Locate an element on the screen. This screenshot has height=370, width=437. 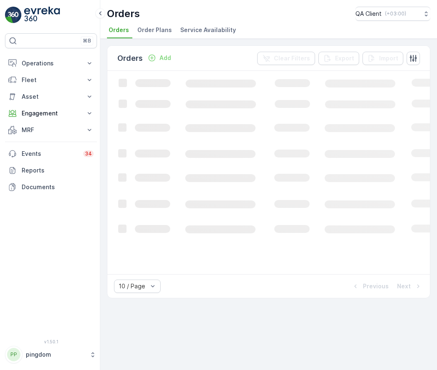
button: Operations is located at coordinates (51, 63).